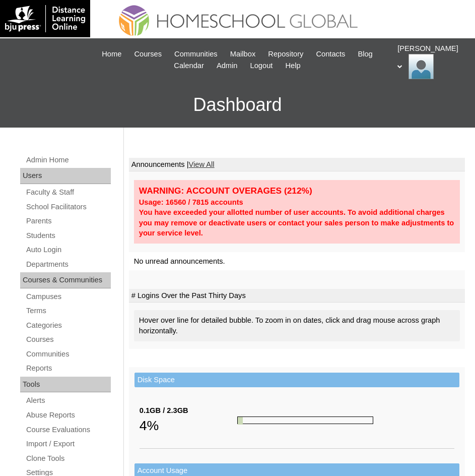 This screenshot has width=475, height=476. Describe the element at coordinates (297, 325) in the screenshot. I see `div: Hover over line for detailed bubble. To zoom in on dates, click and drag mouse across graph horiz...` at that location.